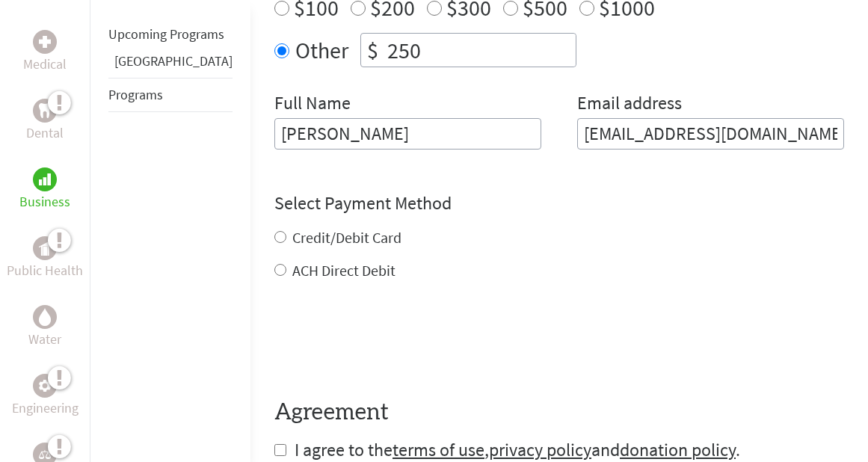 Image resolution: width=868 pixels, height=462 pixels. What do you see at coordinates (559, 413) in the screenshot?
I see `h4: Agreement` at bounding box center [559, 413].